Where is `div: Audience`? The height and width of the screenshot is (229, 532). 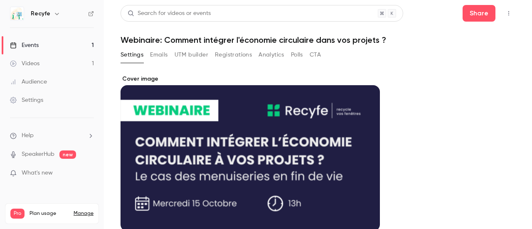
div: Audience is located at coordinates (28, 82).